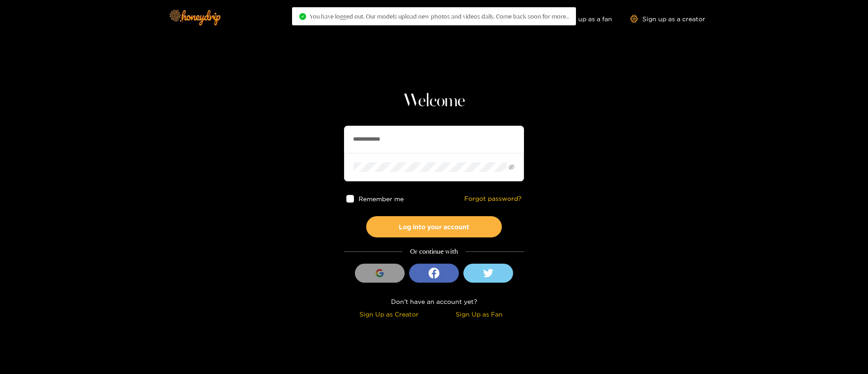 The width and height of the screenshot is (868, 374). Describe the element at coordinates (434, 227) in the screenshot. I see `button: Log into your account` at that location.